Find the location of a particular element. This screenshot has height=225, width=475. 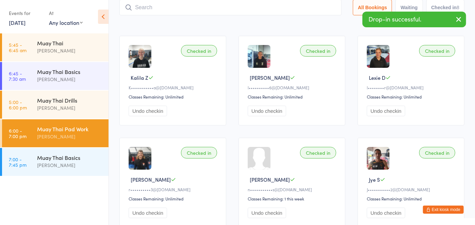

div: Classes Remaining: 1 this week is located at coordinates (293, 198).